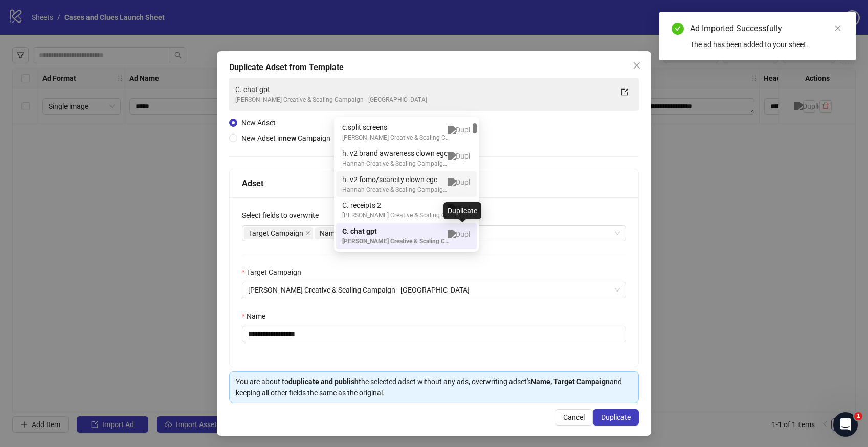 The height and width of the screenshot is (447, 868). What do you see at coordinates (858, 416) in the screenshot?
I see `span: 1` at bounding box center [858, 416].